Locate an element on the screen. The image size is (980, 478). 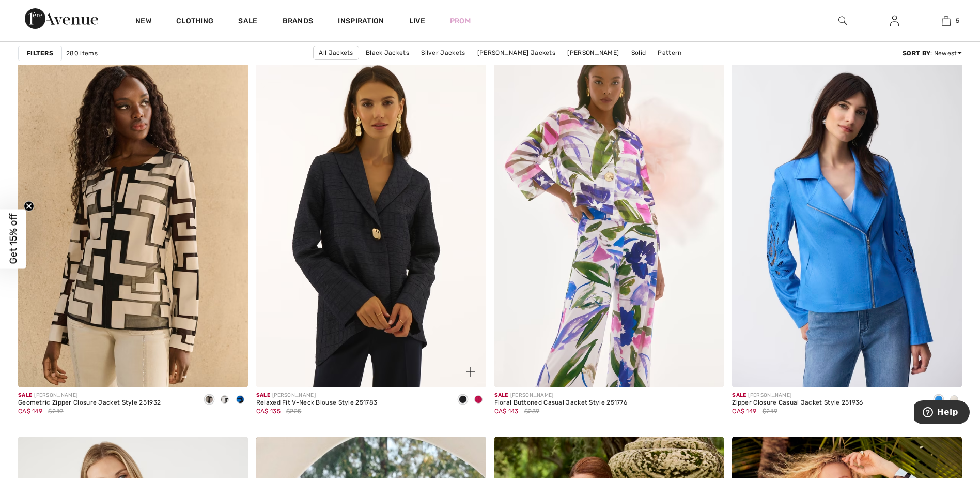
img: Zipper Closure Casual Jacket Style 251936. Coastal blue is located at coordinates (847, 214).